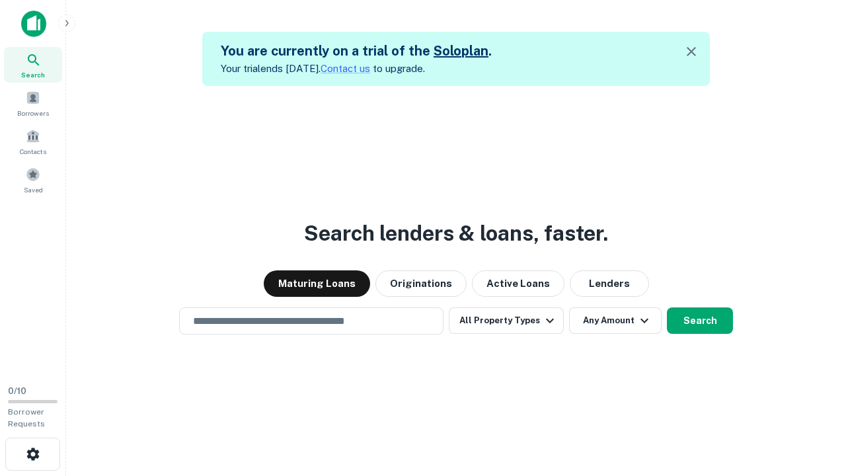 This screenshot has width=846, height=476. What do you see at coordinates (421, 283) in the screenshot?
I see `button: Originations` at bounding box center [421, 283].